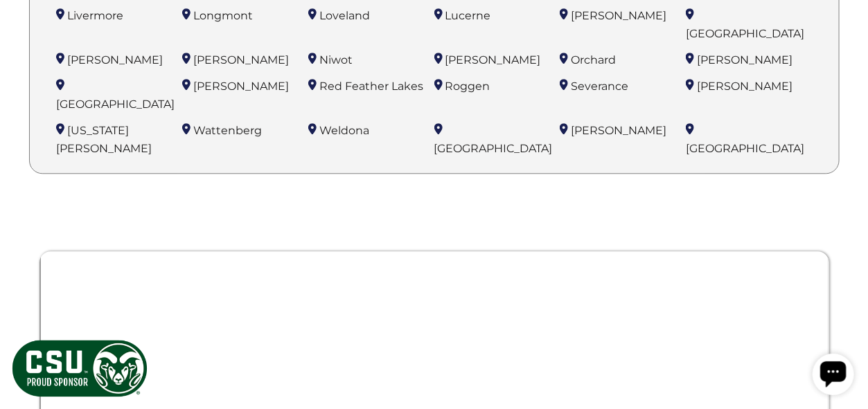 The image size is (868, 409). Describe the element at coordinates (345, 130) in the screenshot. I see `span: Weldona` at that location.